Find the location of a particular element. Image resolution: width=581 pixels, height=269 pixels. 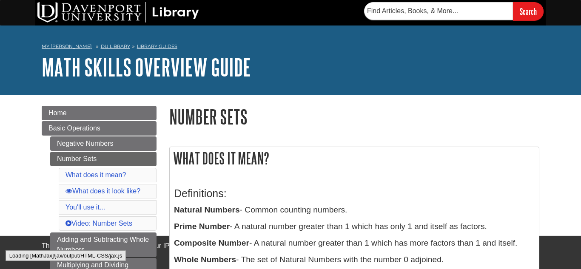

a: Math Skills Overview Guide is located at coordinates (146, 67).